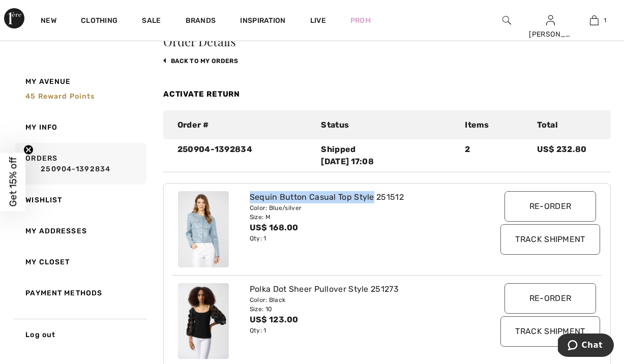 Image resolution: width=624 pixels, height=364 pixels. What do you see at coordinates (318, 20) in the screenshot?
I see `a: Live` at bounding box center [318, 20].